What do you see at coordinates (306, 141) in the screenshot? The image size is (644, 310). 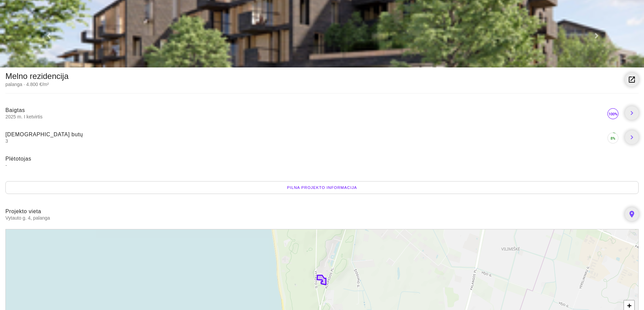 I see `span: 3` at bounding box center [306, 141].